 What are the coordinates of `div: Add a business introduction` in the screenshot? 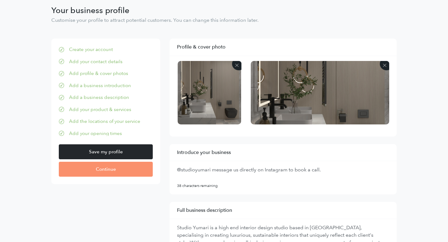 It's located at (100, 85).